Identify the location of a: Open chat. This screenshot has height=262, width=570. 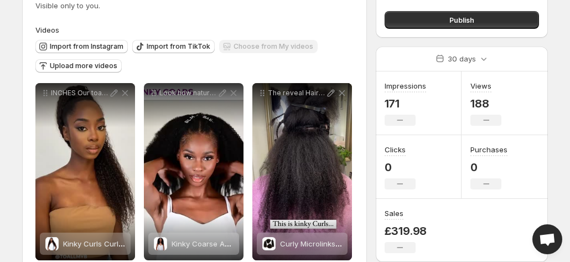
(547, 239).